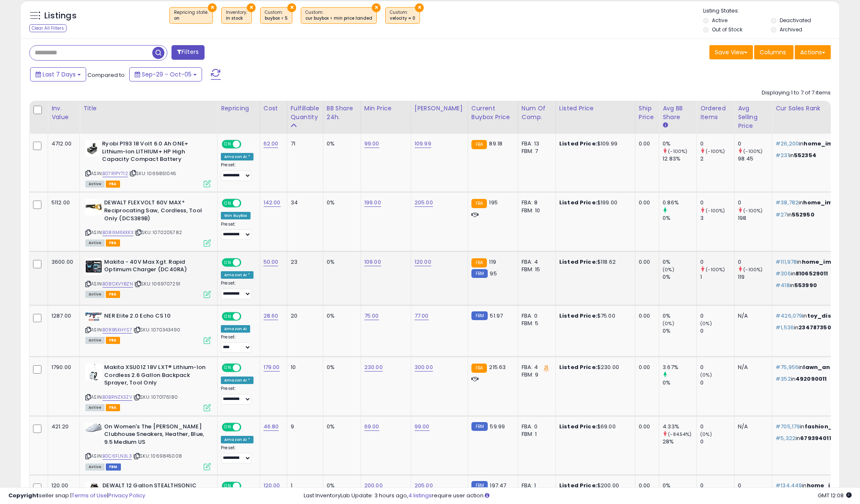  I want to click on div: 198, so click(755, 218).